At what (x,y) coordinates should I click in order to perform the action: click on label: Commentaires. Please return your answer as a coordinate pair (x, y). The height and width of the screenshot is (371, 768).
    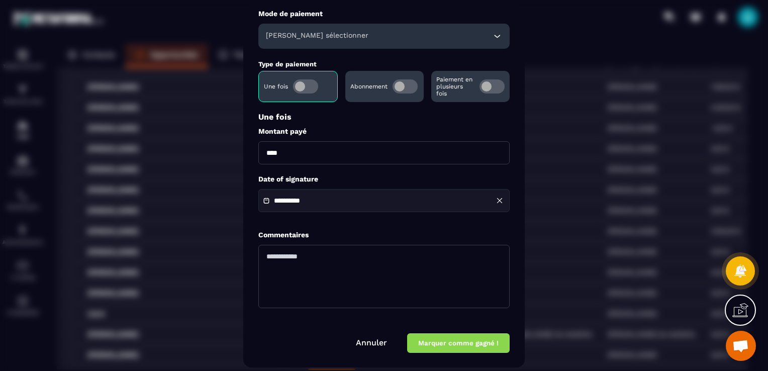
    Looking at the image, I should click on (283, 235).